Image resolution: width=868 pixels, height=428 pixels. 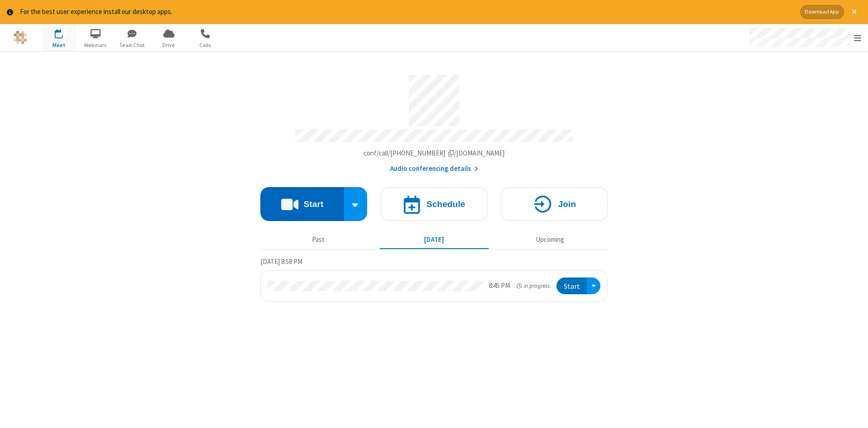 I want to click on h4: Start, so click(x=313, y=204).